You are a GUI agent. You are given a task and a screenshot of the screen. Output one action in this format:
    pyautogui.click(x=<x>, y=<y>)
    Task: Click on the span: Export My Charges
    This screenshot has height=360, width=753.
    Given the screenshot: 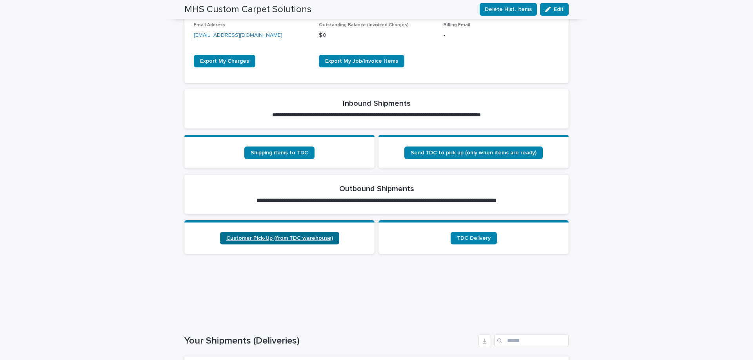 What is the action you would take?
    pyautogui.click(x=224, y=61)
    